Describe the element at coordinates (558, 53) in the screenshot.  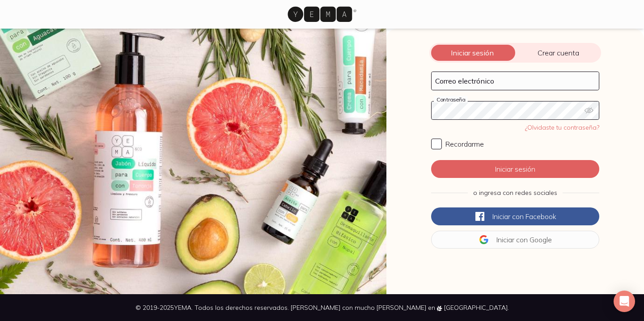
I see `span: Crear cuenta` at that location.